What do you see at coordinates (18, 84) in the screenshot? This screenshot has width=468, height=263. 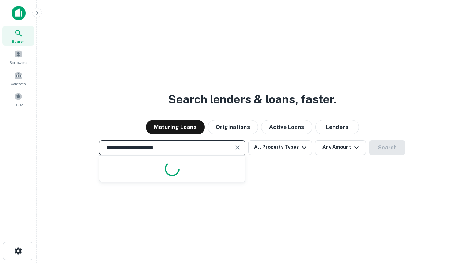 I see `span: Contacts` at bounding box center [18, 84].